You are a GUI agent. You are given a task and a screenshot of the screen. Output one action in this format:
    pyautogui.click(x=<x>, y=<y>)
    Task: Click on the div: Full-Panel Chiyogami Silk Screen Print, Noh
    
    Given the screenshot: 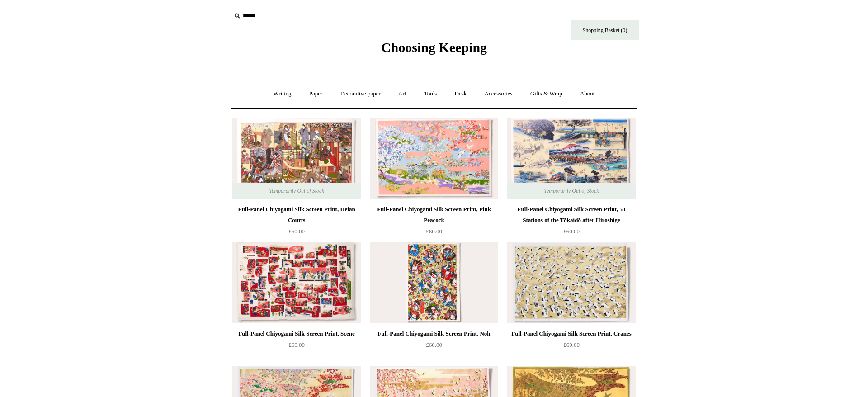 What is the action you would take?
    pyautogui.click(x=434, y=334)
    